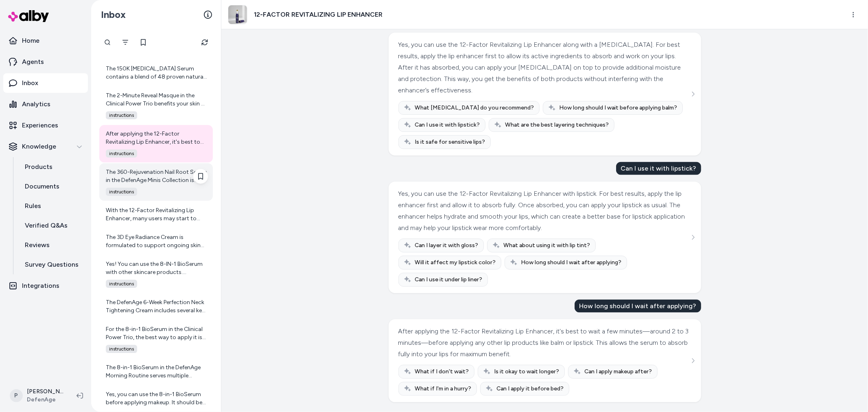  Describe the element at coordinates (528, 372) in the screenshot. I see `span: Is it okay to wait longer?` at that location.